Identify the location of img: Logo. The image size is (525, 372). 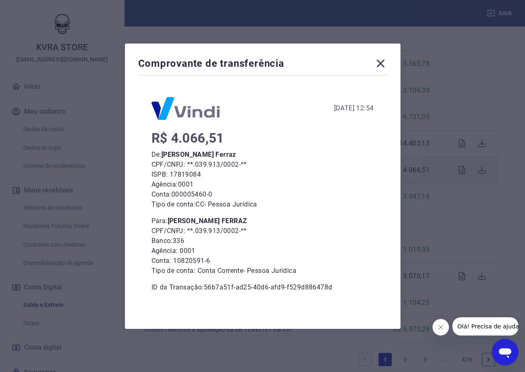
(185, 108).